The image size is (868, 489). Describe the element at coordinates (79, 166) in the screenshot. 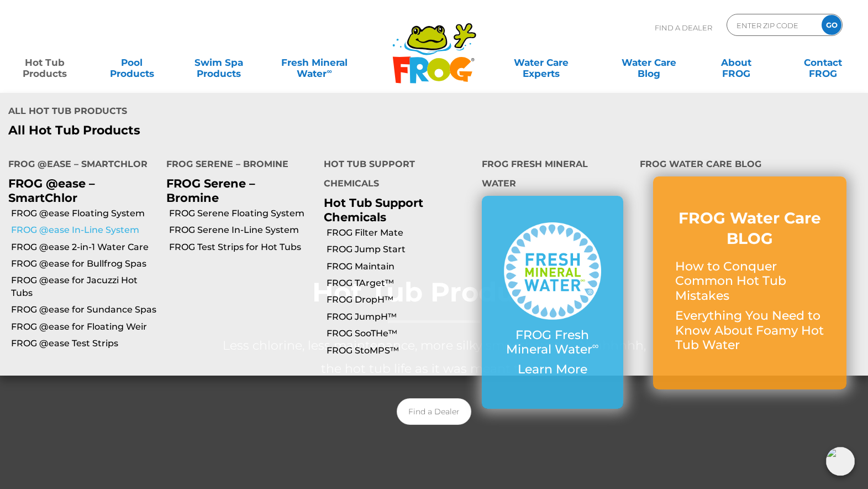

I see `h4: FROG @ease – SmartChlor` at that location.